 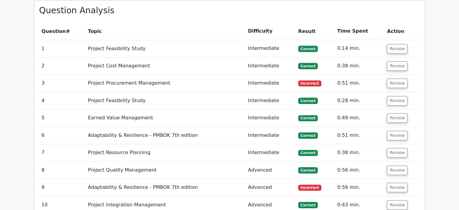 What do you see at coordinates (62, 48) in the screenshot?
I see `td: 1` at bounding box center [62, 48].